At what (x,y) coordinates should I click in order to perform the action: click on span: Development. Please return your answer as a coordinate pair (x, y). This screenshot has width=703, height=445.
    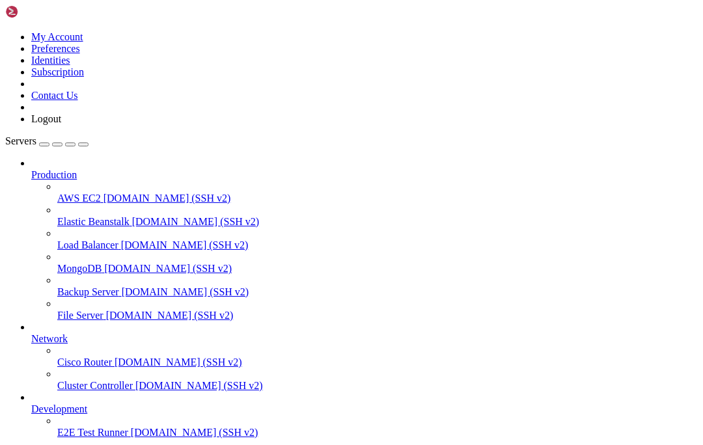
    Looking at the image, I should click on (59, 409).